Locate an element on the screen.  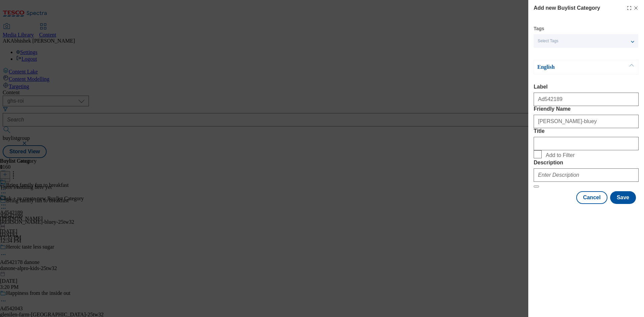
p: English is located at coordinates (573, 67).